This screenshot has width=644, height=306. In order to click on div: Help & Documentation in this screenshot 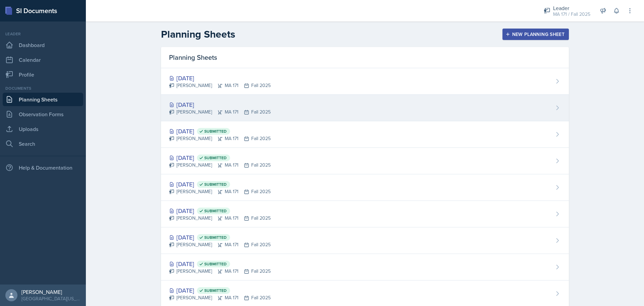, I will do `click(43, 167)`.